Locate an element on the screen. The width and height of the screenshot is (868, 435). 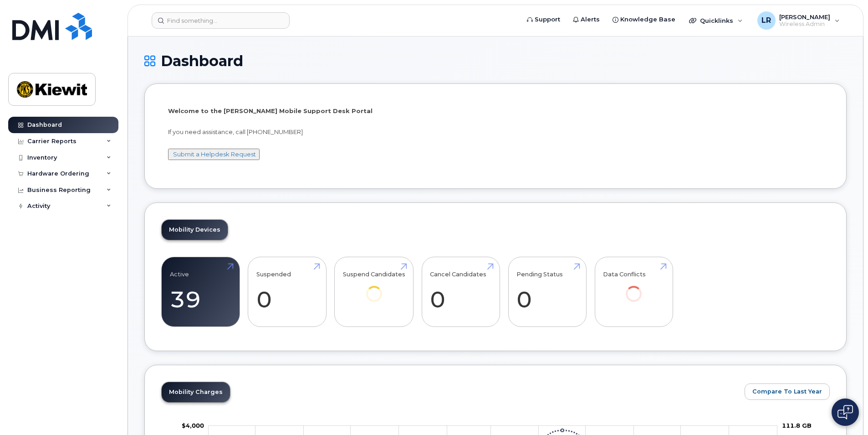
a: Suspended 0 is located at coordinates (287, 292).